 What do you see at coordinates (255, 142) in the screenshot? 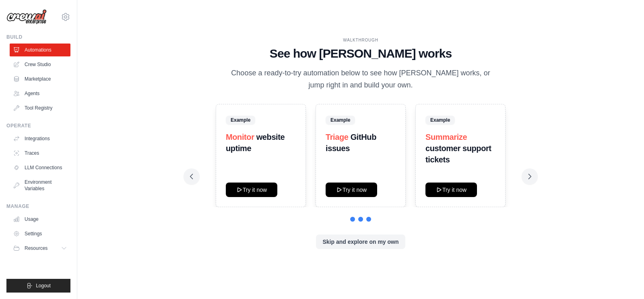
I see `strong: website uptime` at bounding box center [255, 142].